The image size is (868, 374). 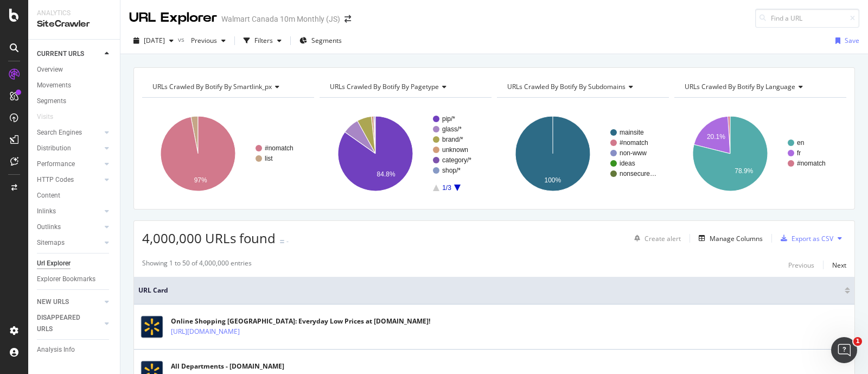 I want to click on button: Segments, so click(x=321, y=41).